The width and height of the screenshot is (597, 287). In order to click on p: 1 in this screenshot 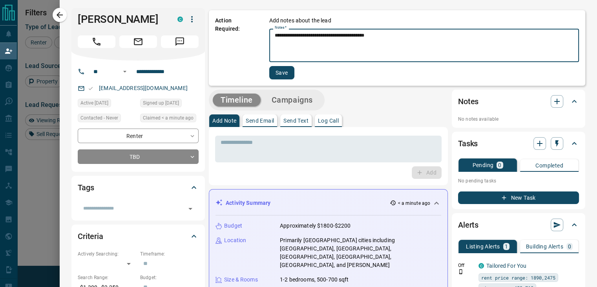, I will do `click(506, 246)`.